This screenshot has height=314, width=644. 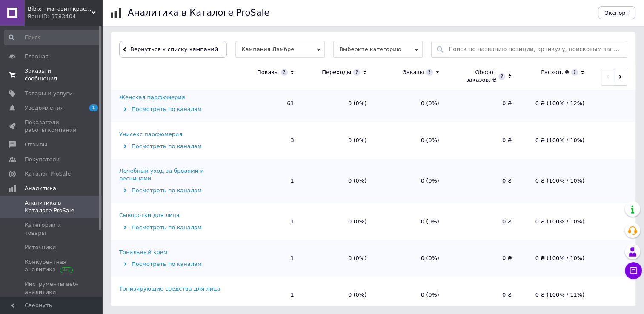 What do you see at coordinates (151, 134) in the screenshot?
I see `div: Унисекс парфюмерия` at bounding box center [151, 134].